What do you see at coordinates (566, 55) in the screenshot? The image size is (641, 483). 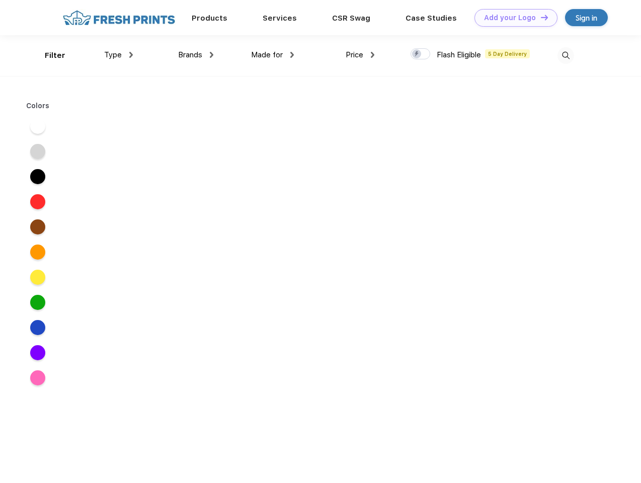 I see `img: desktop_search.svg` at bounding box center [566, 55].